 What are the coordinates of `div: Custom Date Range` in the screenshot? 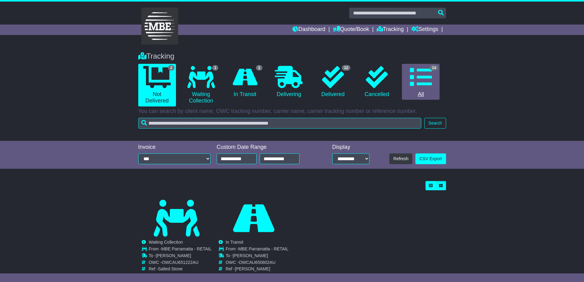 It's located at (266, 147).